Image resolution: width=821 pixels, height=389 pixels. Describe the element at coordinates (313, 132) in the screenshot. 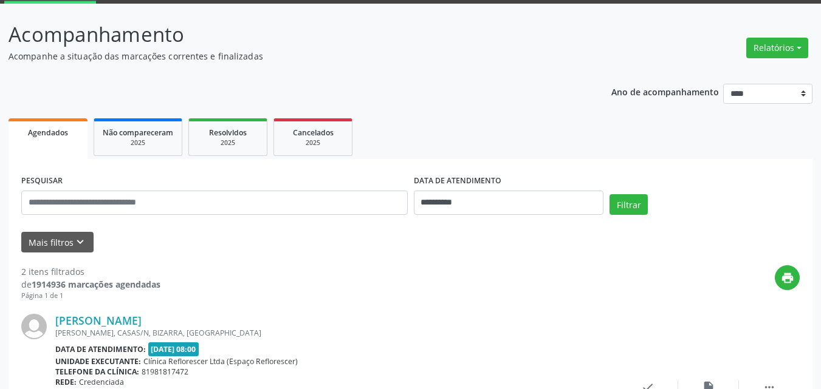

I see `span: Cancelados` at that location.